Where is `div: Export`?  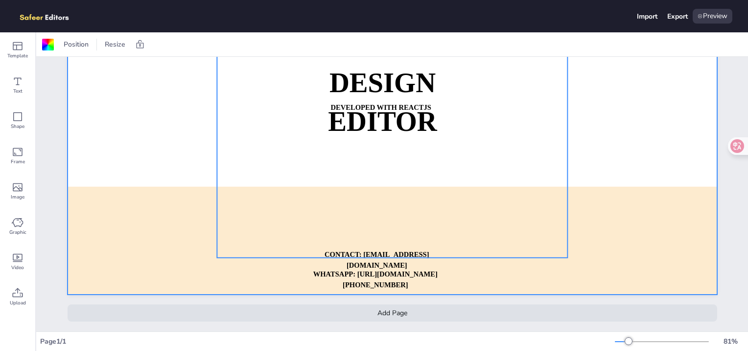 div: Export is located at coordinates (678, 16).